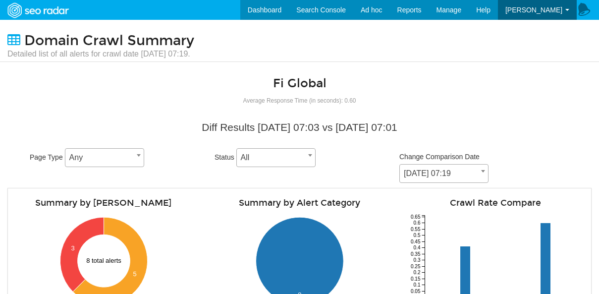 The height and width of the screenshot is (294, 599). Describe the element at coordinates (449, 10) in the screenshot. I see `span: Manage` at that location.